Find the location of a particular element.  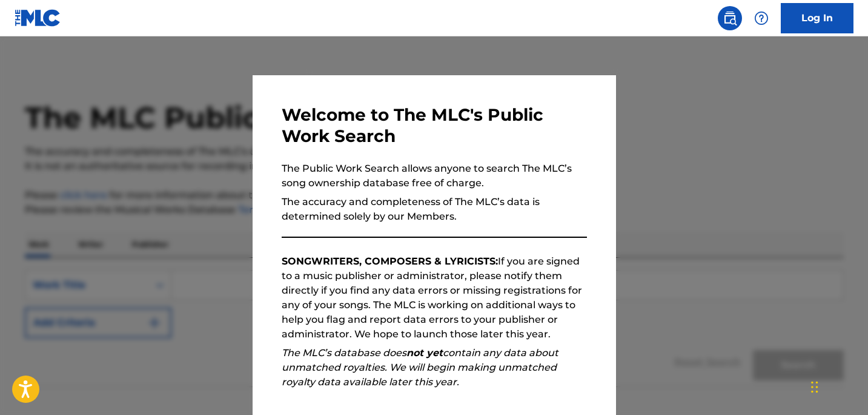

strong: SONGWRITERS, COMPOSERS & LYRICISTS: is located at coordinates (390, 260).